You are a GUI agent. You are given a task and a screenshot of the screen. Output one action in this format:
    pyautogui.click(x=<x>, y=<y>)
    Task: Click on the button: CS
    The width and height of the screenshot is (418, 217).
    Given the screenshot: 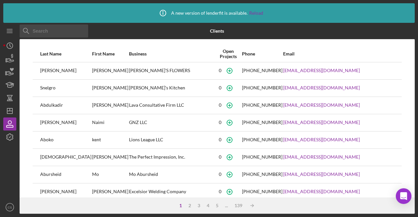 What is the action you would take?
    pyautogui.click(x=10, y=208)
    